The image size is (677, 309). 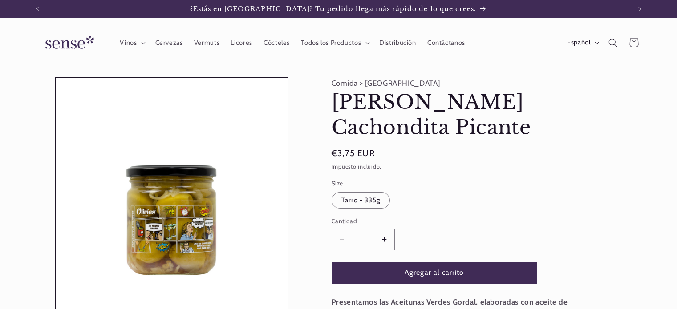 What do you see at coordinates (472, 167) in the screenshot?
I see `div: Impuesto incluido.` at bounding box center [472, 167].